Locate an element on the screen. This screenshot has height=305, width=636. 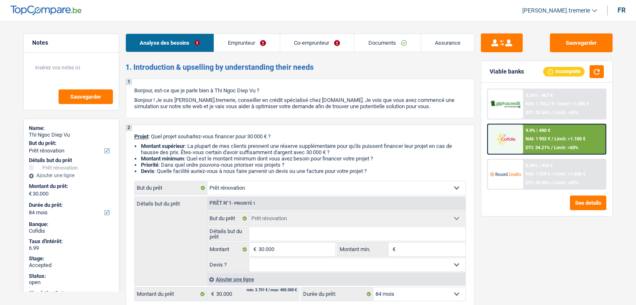
span: Sauvegarder is located at coordinates (86, 97).